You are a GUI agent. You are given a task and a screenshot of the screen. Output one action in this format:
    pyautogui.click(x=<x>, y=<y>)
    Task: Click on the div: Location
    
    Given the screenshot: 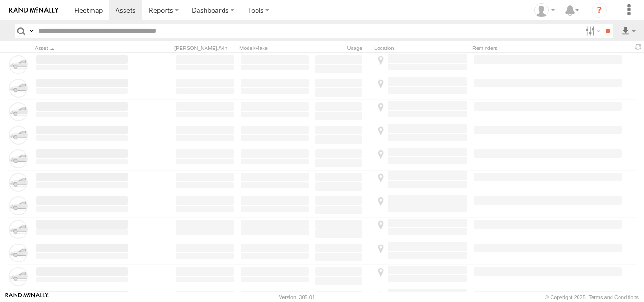 What is the action you would take?
    pyautogui.click(x=421, y=48)
    